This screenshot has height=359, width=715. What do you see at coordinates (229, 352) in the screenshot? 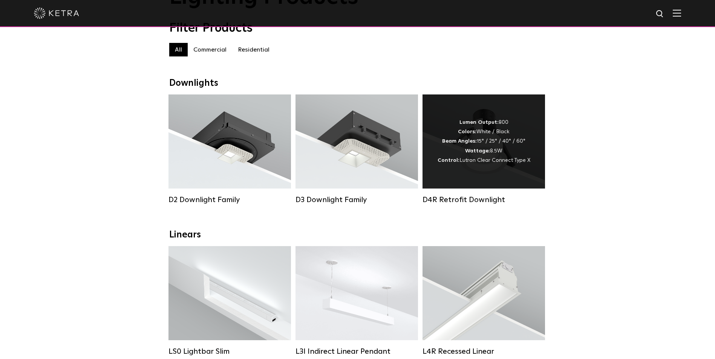
I see `div: LS0 Lightbar Slim` at bounding box center [229, 352].